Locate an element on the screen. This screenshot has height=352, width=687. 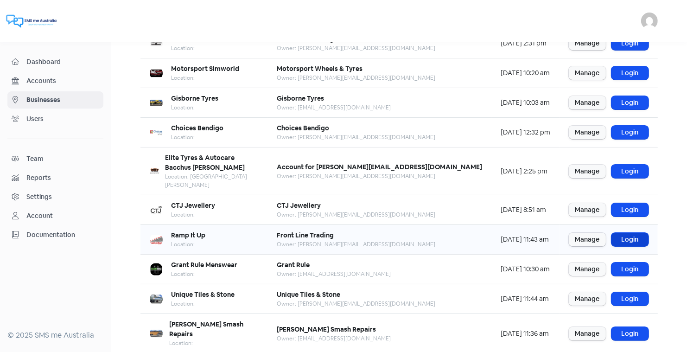
a: Dashboard is located at coordinates (55, 62).